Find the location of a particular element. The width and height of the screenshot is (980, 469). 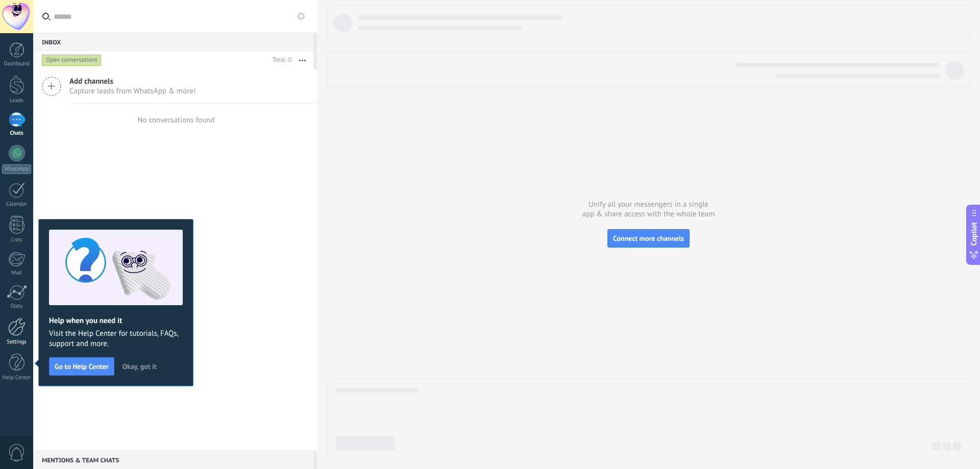

div: WhatsApp is located at coordinates (16, 169).